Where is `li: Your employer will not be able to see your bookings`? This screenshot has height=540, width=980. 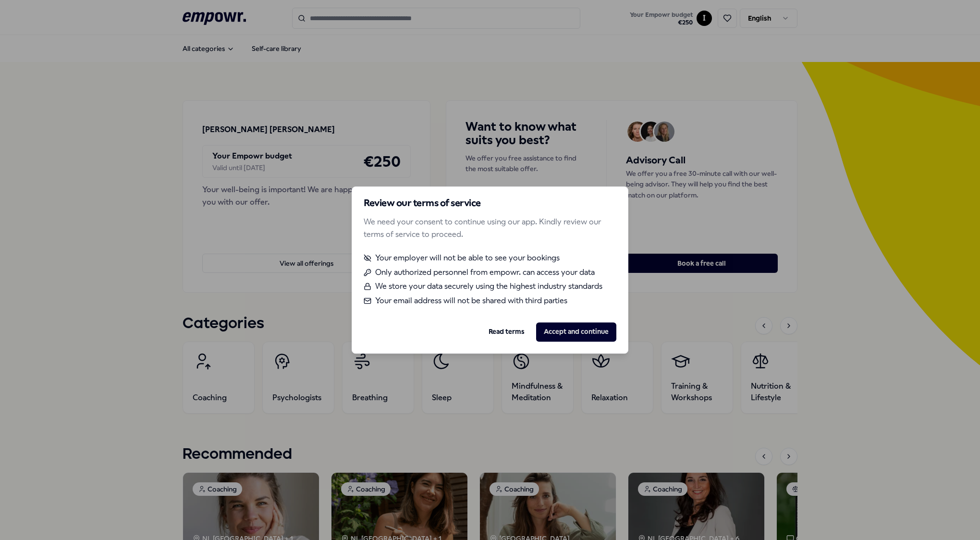
li: Your employer will not be able to see your bookings is located at coordinates (490, 258).